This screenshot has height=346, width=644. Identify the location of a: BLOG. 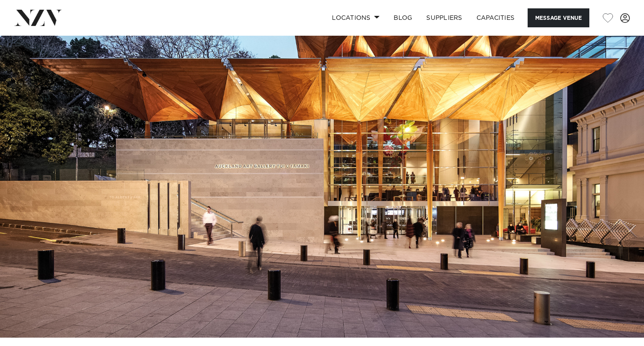
(403, 18).